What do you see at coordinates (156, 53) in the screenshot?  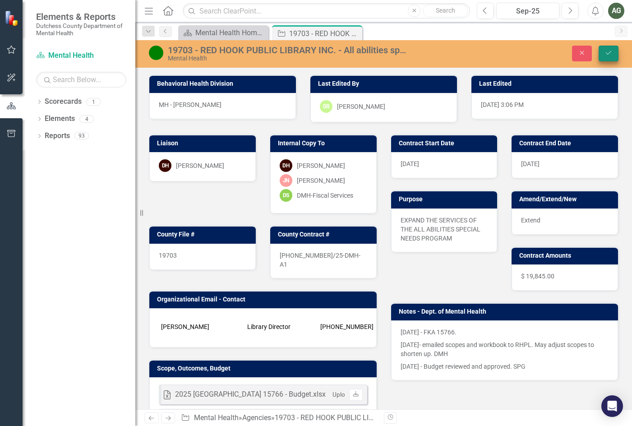 I see `img: Active` at bounding box center [156, 53].